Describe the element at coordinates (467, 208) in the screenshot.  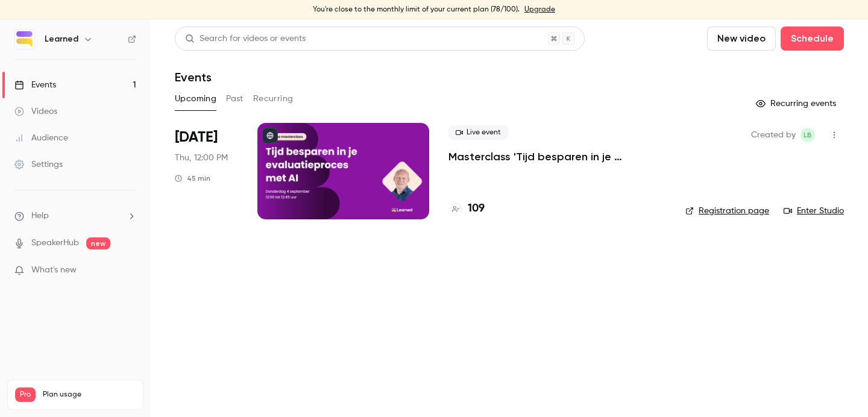
I see `a: 109` at that location.